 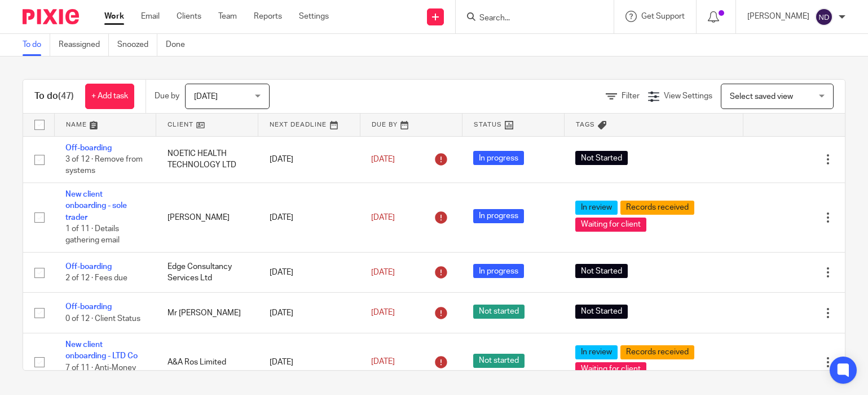 I want to click on a: New client onboarding - LTD Co, so click(x=101, y=350).